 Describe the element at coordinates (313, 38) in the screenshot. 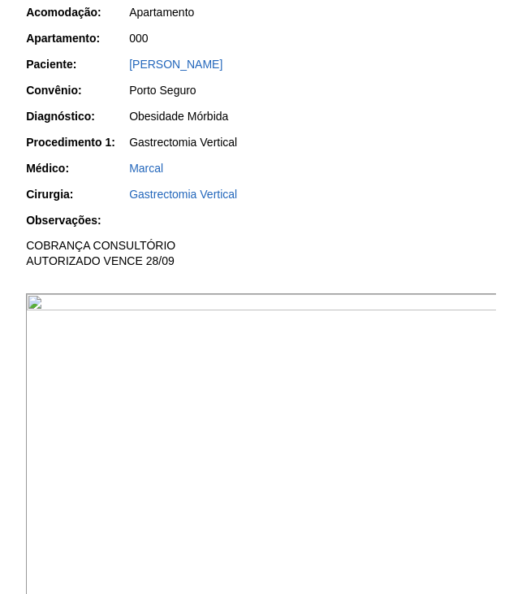

I see `div: 000` at that location.